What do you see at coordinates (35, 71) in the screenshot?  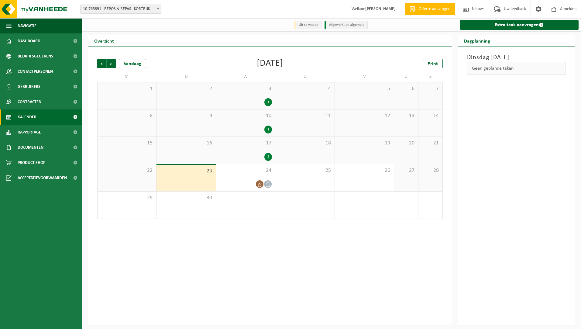 I see `span: Contactpersonen` at bounding box center [35, 71].